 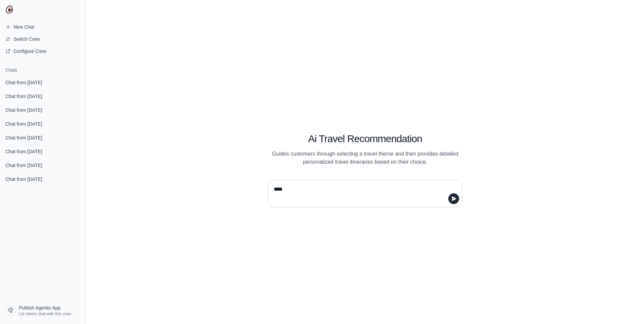 What do you see at coordinates (24, 27) in the screenshot?
I see `span: New Chat` at bounding box center [24, 27].